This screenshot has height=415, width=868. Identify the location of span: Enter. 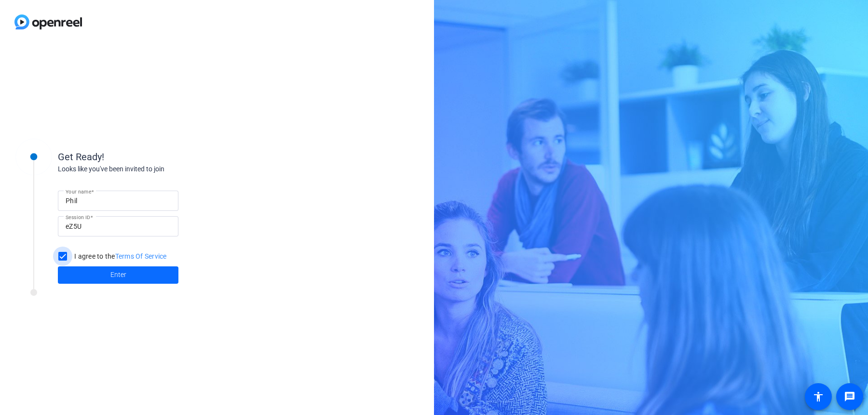
(118, 275).